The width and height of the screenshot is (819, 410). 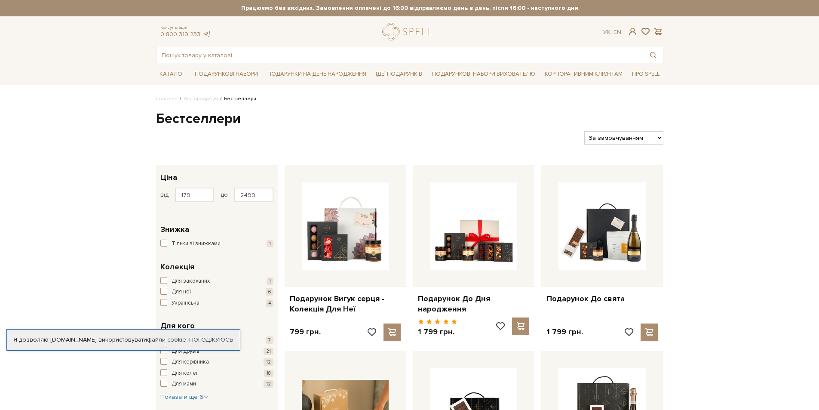 What do you see at coordinates (217, 384) in the screenshot?
I see `button: Для мами 12` at bounding box center [217, 384].